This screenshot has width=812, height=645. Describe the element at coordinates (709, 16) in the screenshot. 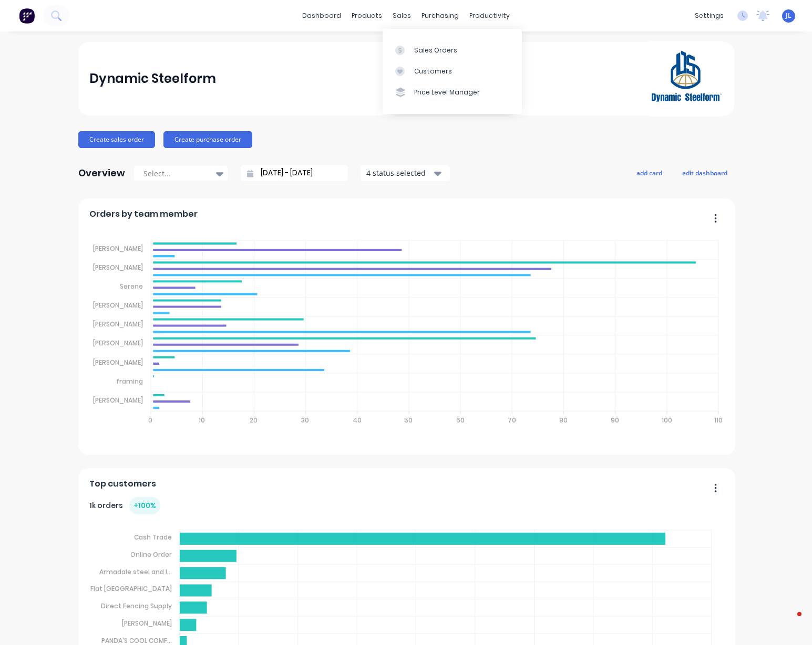

I see `div: settings` at that location.